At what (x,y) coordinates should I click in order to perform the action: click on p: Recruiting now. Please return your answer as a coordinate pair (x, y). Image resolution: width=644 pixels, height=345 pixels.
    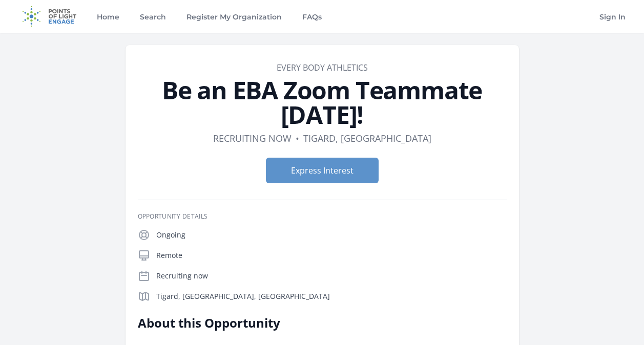
    Looking at the image, I should click on (332, 276).